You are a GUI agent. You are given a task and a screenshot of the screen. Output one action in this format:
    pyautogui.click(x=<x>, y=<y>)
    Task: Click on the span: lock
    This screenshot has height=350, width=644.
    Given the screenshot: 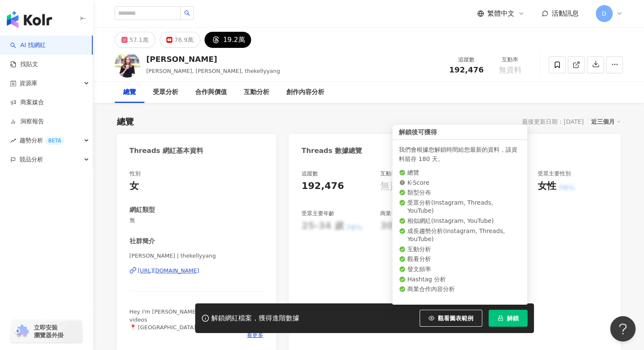 What is the action you would take?
    pyautogui.click(x=501, y=318)
    